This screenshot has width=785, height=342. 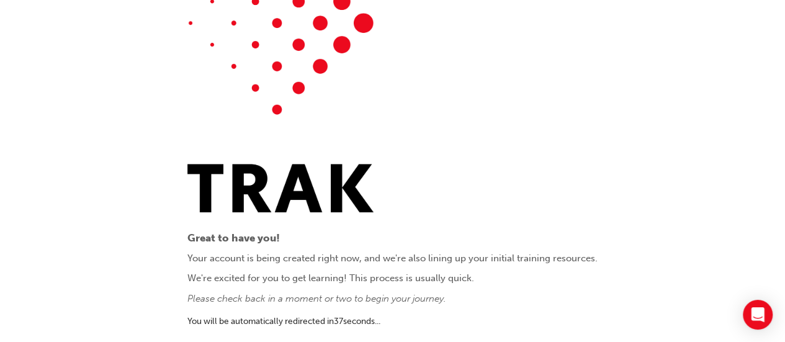 What do you see at coordinates (758, 315) in the screenshot?
I see `div: Open Intercom Messenger` at bounding box center [758, 315].